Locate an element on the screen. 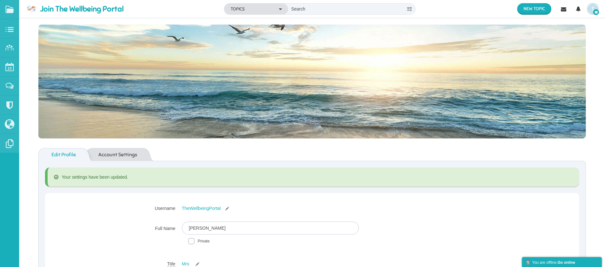  a: Join The Wellbeing Portal is located at coordinates (77, 9).